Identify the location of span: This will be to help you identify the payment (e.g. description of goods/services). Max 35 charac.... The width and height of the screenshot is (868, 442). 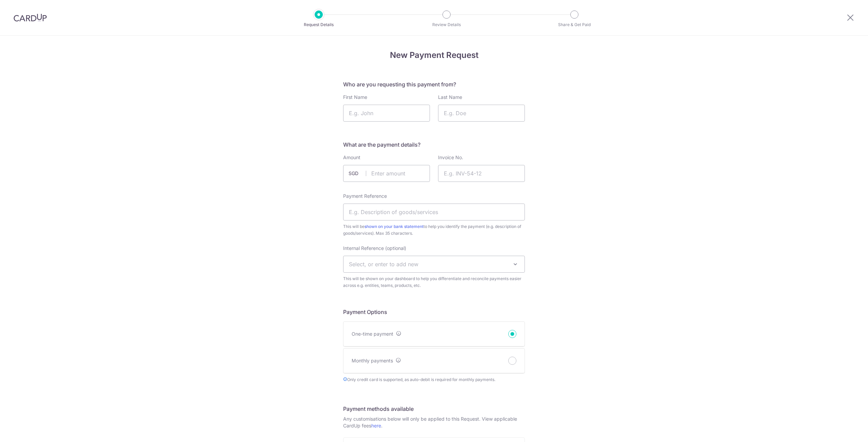
(434, 230).